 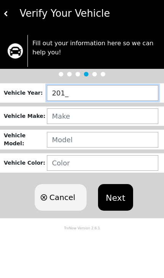 I want to click on div: Vehicle Color :, so click(x=25, y=169).